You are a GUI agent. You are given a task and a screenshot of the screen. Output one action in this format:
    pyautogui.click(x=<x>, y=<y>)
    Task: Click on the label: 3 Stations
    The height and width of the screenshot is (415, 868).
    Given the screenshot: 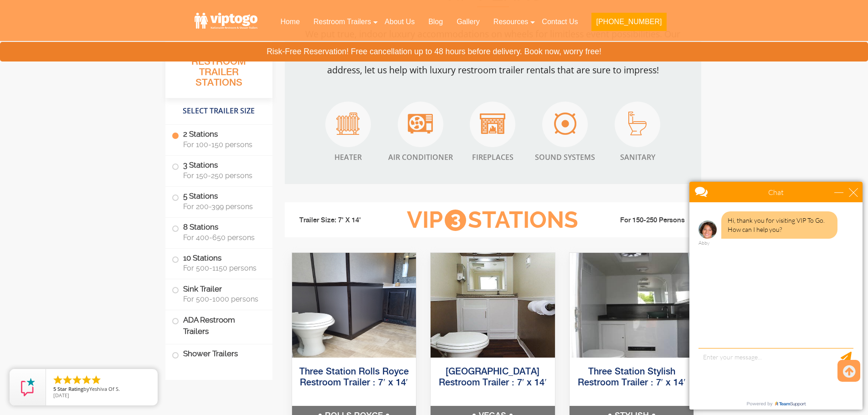 What is the action you would take?
    pyautogui.click(x=219, y=170)
    